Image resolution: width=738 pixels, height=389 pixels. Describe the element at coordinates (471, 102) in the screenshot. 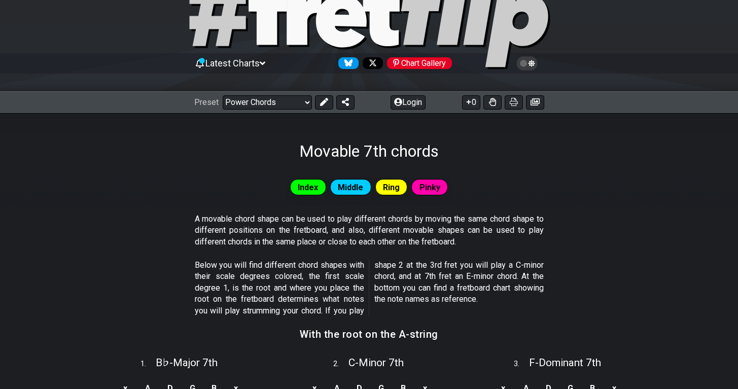

I see `button: 0` at that location.